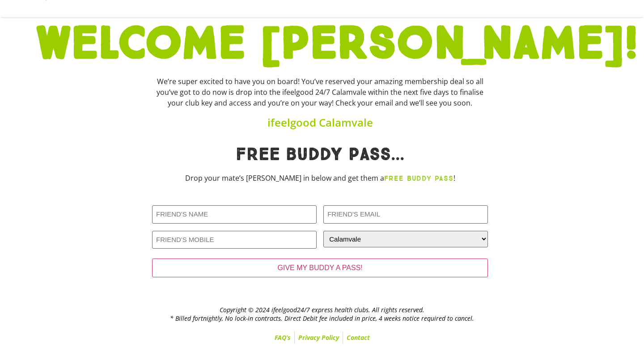  Describe the element at coordinates (419, 178) in the screenshot. I see `strong: FREE BUDDY PASS` at that location.